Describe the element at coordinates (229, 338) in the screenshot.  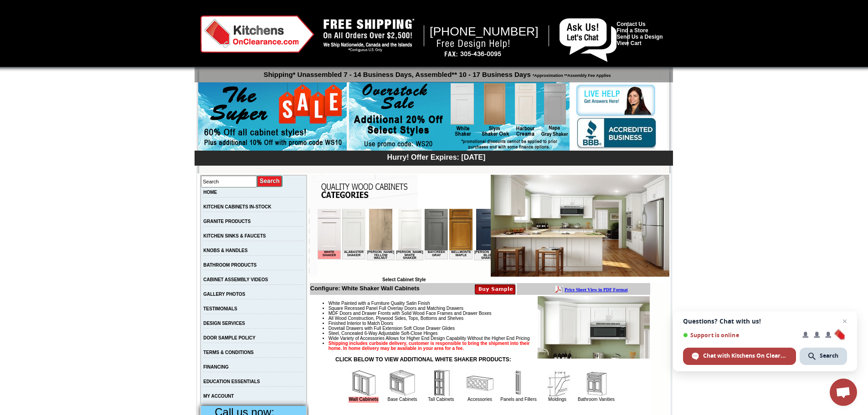
I see `a: DOOR SAMPLE POLICY` at that location.